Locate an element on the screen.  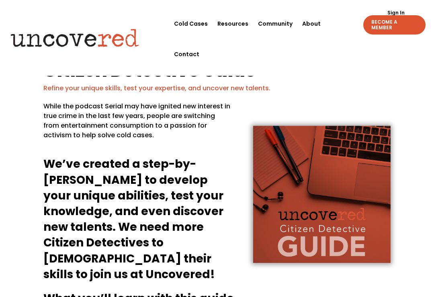
a: About is located at coordinates (311, 24).